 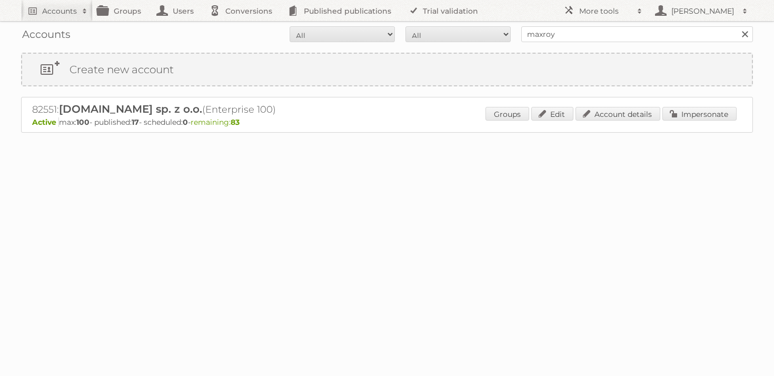 What do you see at coordinates (185, 122) in the screenshot?
I see `strong: 0` at bounding box center [185, 122].